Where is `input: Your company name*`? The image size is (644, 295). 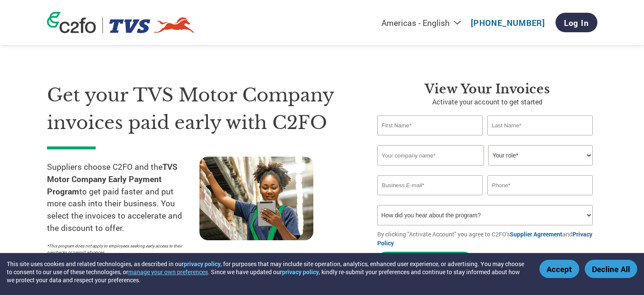
input: Your company name* is located at coordinates (431, 155).